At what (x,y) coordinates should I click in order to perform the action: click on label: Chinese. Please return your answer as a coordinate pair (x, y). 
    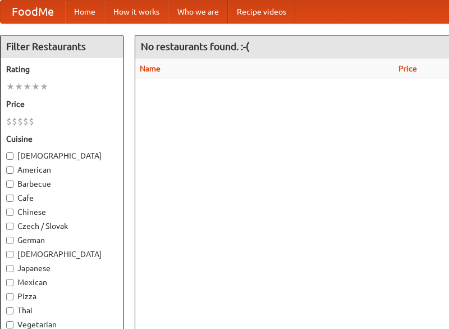
    Looking at the image, I should click on (62, 212).